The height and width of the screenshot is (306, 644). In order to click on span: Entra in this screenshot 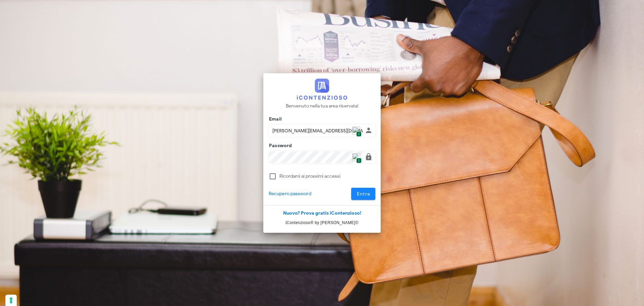, I will do `click(363, 194)`.